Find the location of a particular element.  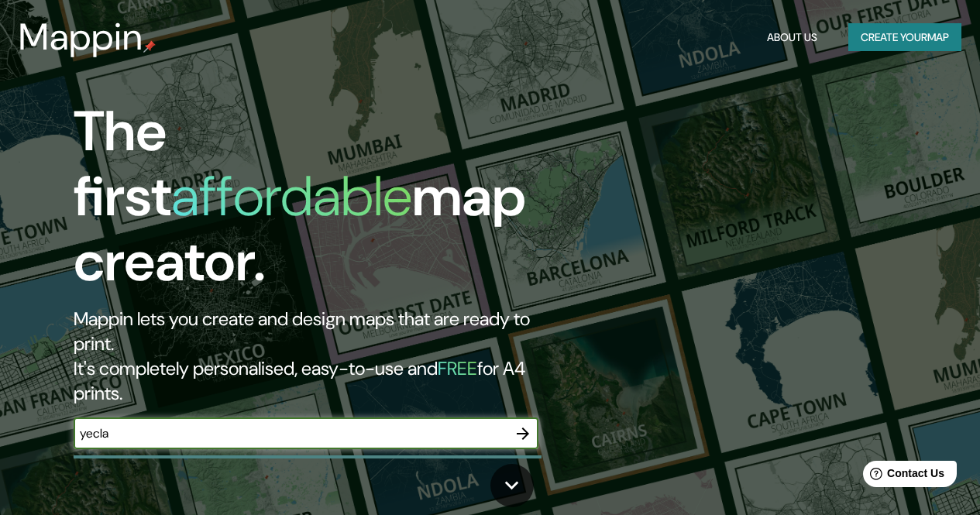

h2: Mappin lets you create and design maps that are ready to print. It's completely personalised, eas... is located at coordinates (318, 356).